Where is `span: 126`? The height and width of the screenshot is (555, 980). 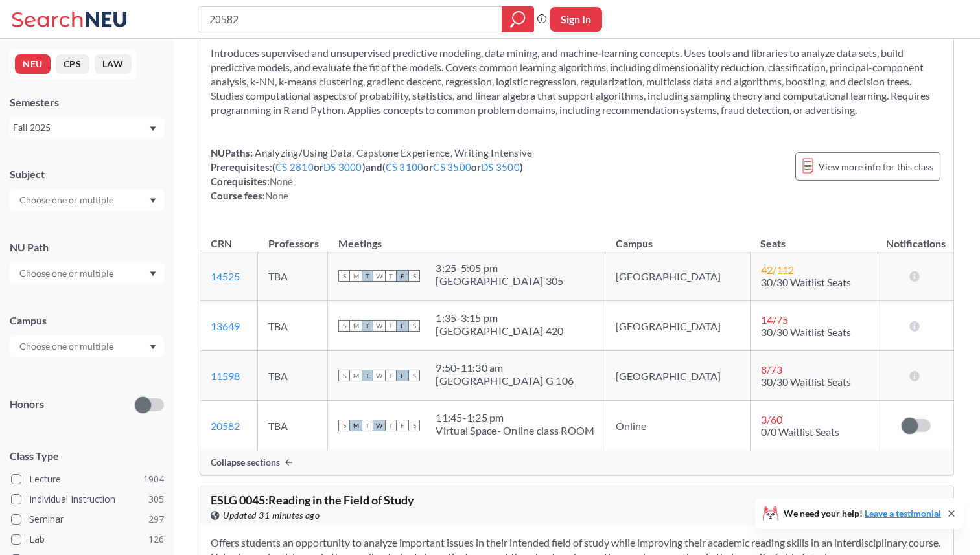 span: 126 is located at coordinates (156, 540).